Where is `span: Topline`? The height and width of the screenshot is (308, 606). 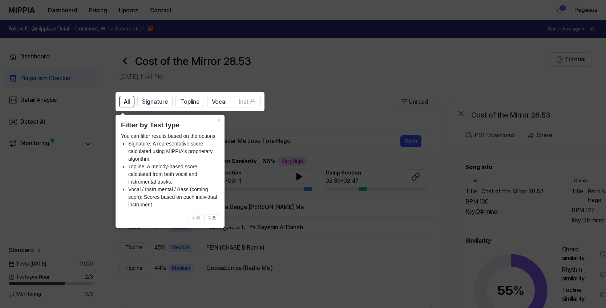 span: Topline is located at coordinates (190, 102).